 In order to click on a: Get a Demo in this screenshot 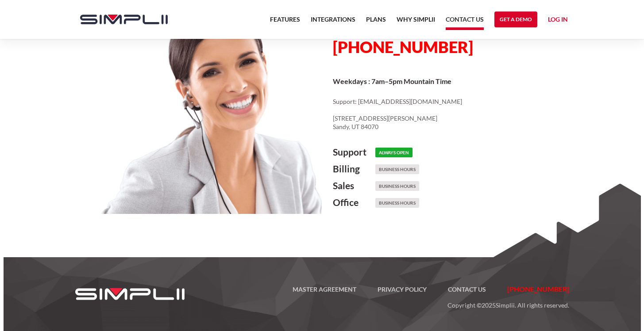, I will do `click(515, 19)`.